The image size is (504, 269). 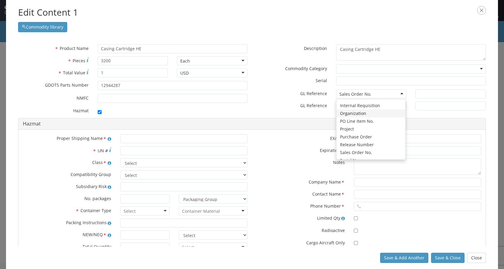 What do you see at coordinates (97, 247) in the screenshot?
I see `span: Total Quantity` at bounding box center [97, 247].